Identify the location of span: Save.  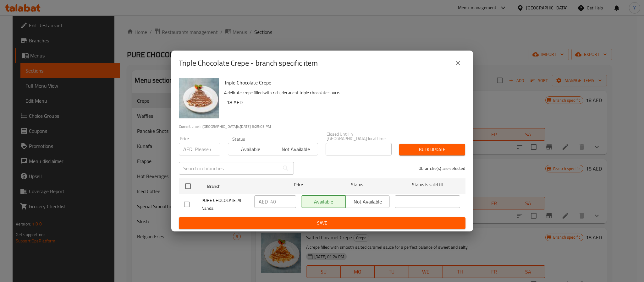
(322, 223).